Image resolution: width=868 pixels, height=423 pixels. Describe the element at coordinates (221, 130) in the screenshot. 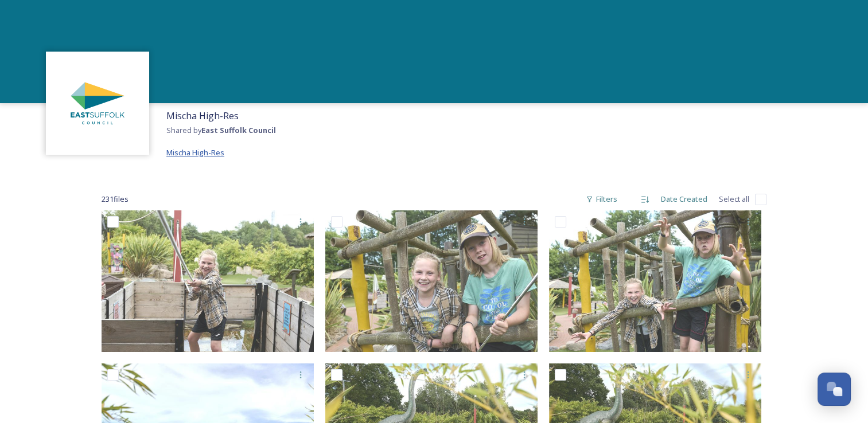

I see `span: Shared by` at that location.